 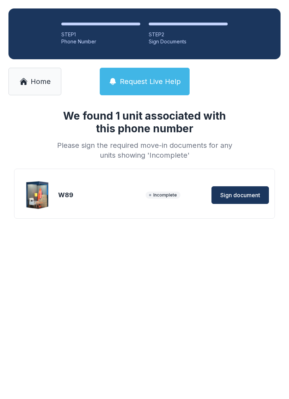 I want to click on div: STEP 1, so click(x=101, y=35).